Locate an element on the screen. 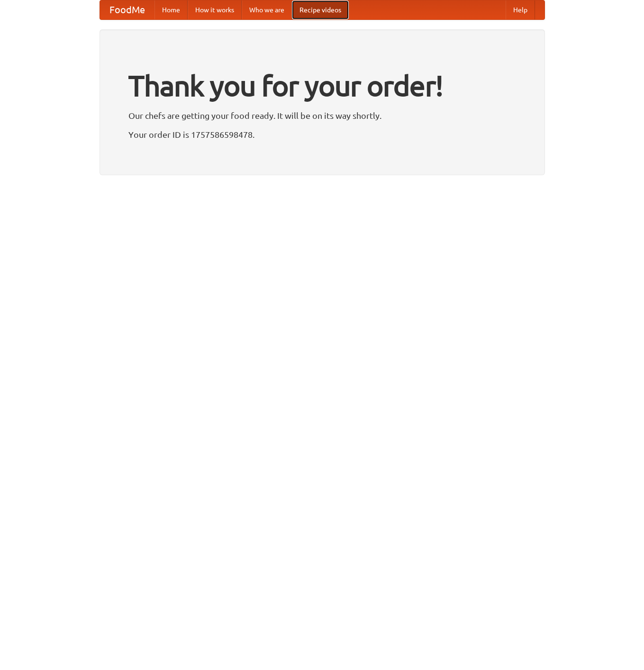  a: FoodMe is located at coordinates (127, 10).